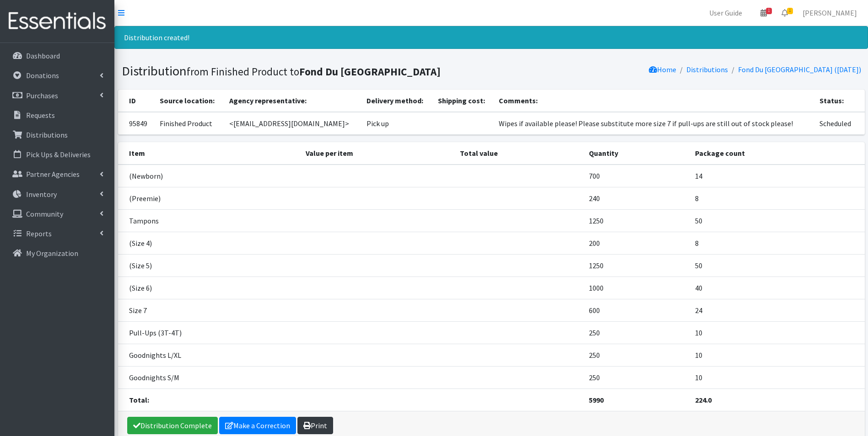 Image resolution: width=868 pixels, height=436 pixels. Describe the element at coordinates (40, 115) in the screenshot. I see `p: Requests` at that location.